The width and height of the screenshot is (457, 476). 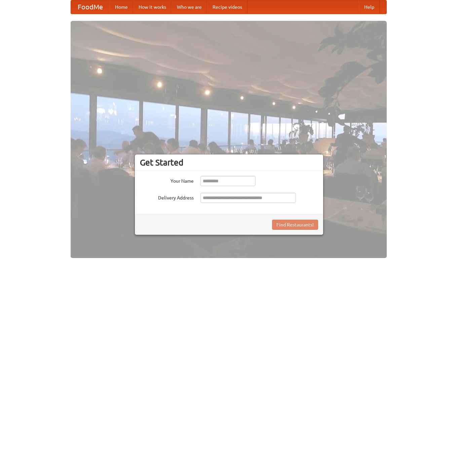 I want to click on a: FoodMe, so click(x=90, y=7).